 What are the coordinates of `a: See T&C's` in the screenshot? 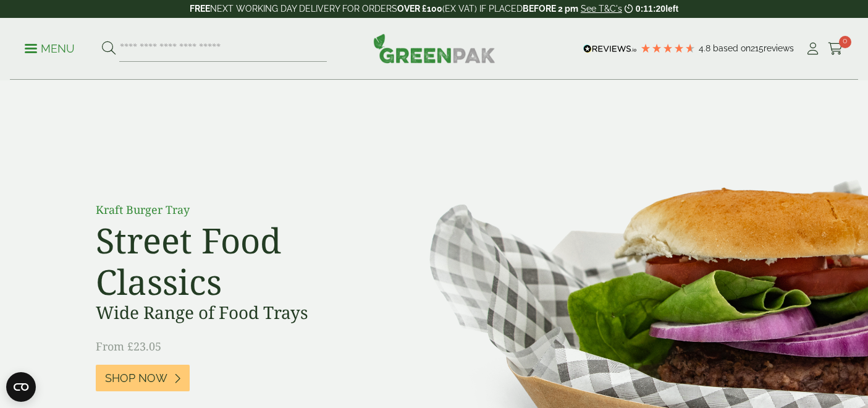 It's located at (601, 9).